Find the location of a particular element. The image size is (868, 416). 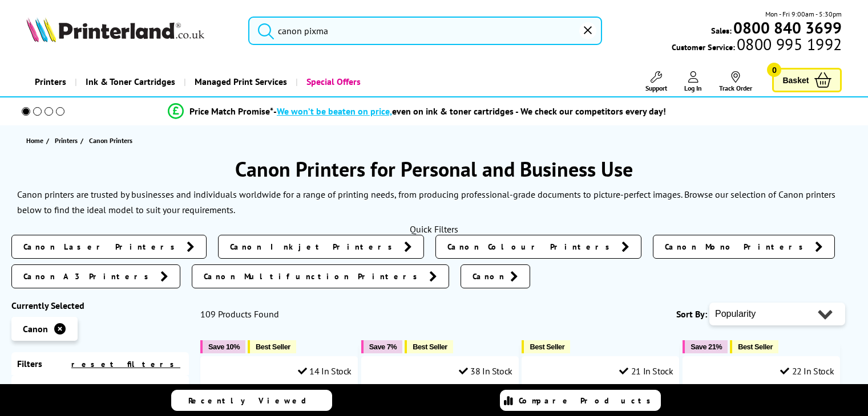

a: Canon A3 Printers is located at coordinates (96, 276).